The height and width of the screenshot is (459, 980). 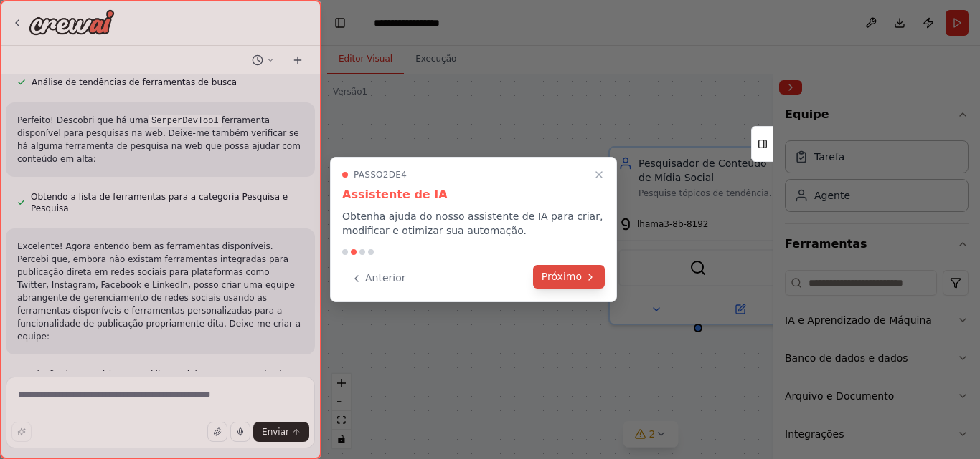 I want to click on font: 4, so click(x=404, y=175).